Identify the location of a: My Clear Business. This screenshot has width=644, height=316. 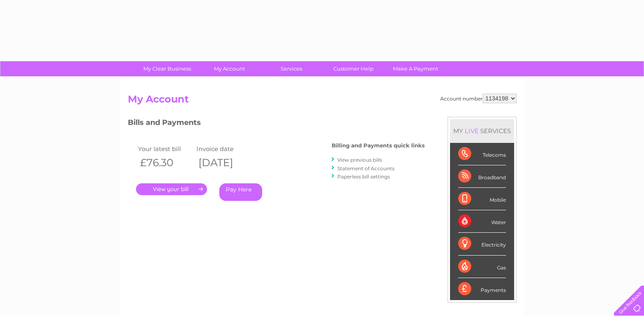
(167, 68).